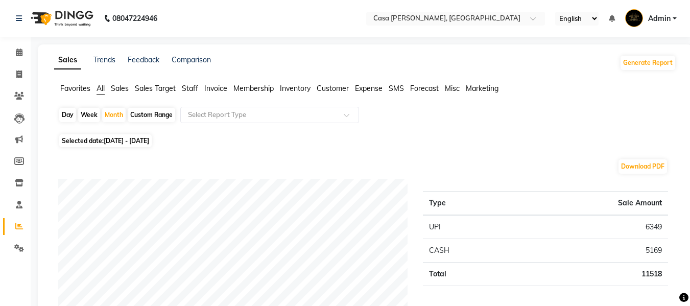 This screenshot has width=690, height=306. What do you see at coordinates (295, 88) in the screenshot?
I see `span: Inventory` at bounding box center [295, 88].